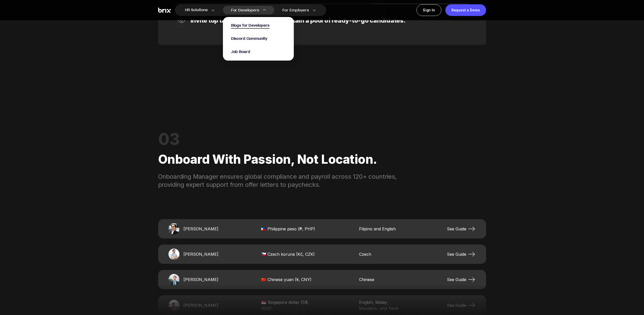  I want to click on span: Job Board, so click(241, 52).